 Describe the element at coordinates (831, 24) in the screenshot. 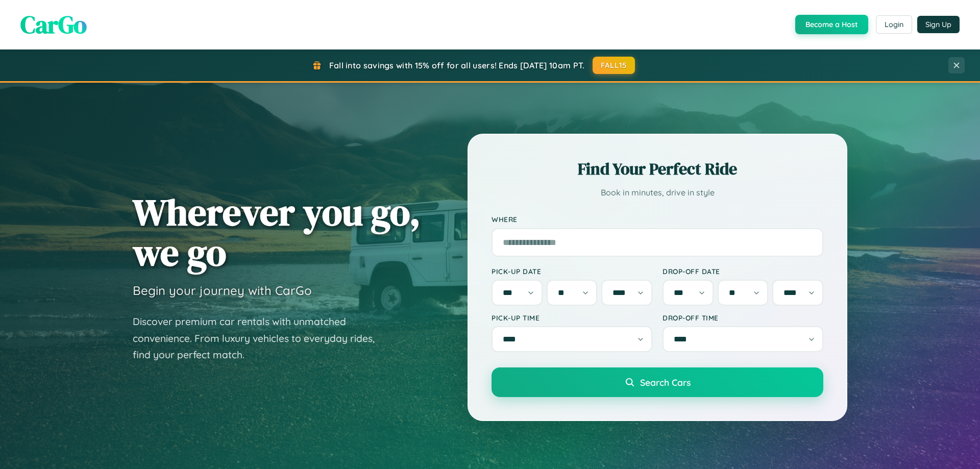

I see `button: Become a Host` at that location.